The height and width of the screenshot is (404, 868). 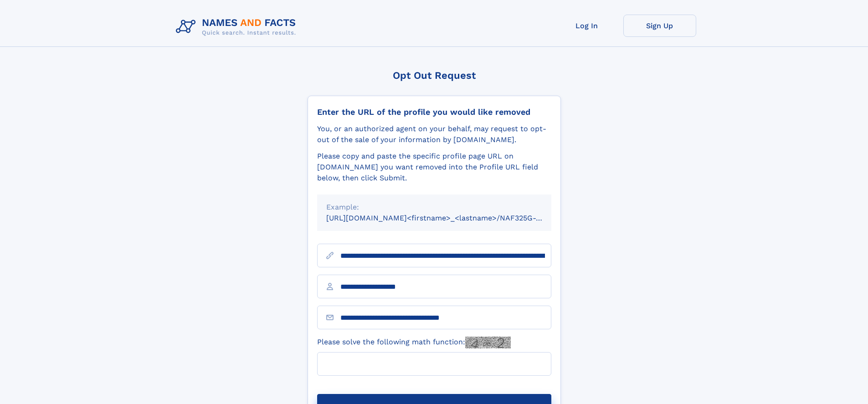 What do you see at coordinates (414, 342) in the screenshot?
I see `label: Please solve the following math function:` at bounding box center [414, 342].